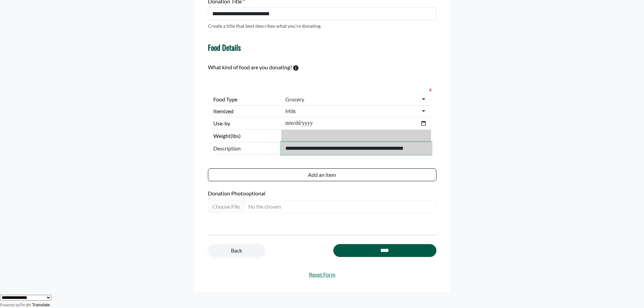 Image resolution: width=644 pixels, height=308 pixels. I want to click on div: Milk, so click(290, 111).